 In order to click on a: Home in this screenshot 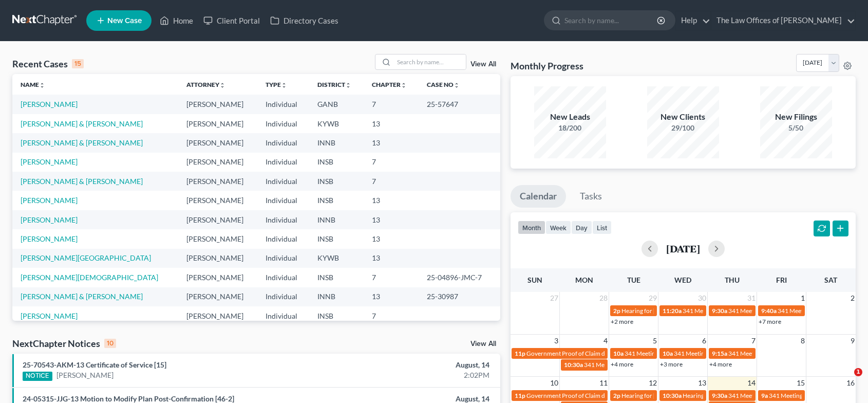, I will do `click(176, 20)`.